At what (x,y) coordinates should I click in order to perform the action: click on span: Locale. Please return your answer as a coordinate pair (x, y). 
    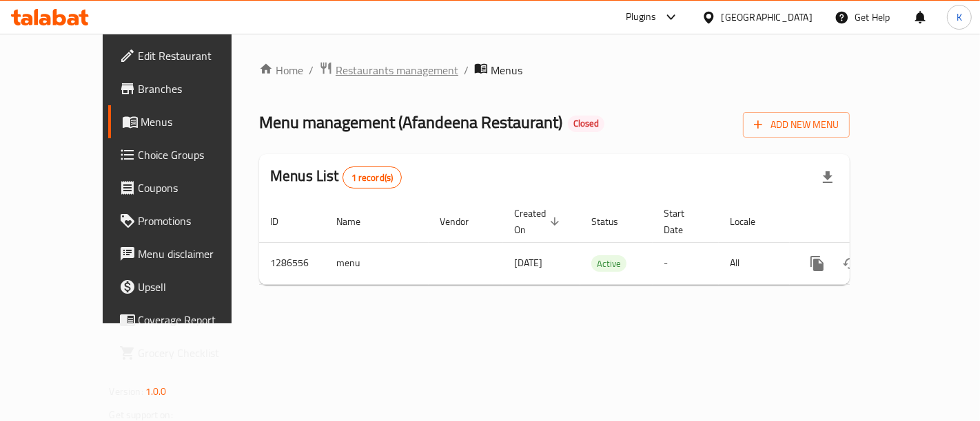
    Looking at the image, I should click on (751, 222).